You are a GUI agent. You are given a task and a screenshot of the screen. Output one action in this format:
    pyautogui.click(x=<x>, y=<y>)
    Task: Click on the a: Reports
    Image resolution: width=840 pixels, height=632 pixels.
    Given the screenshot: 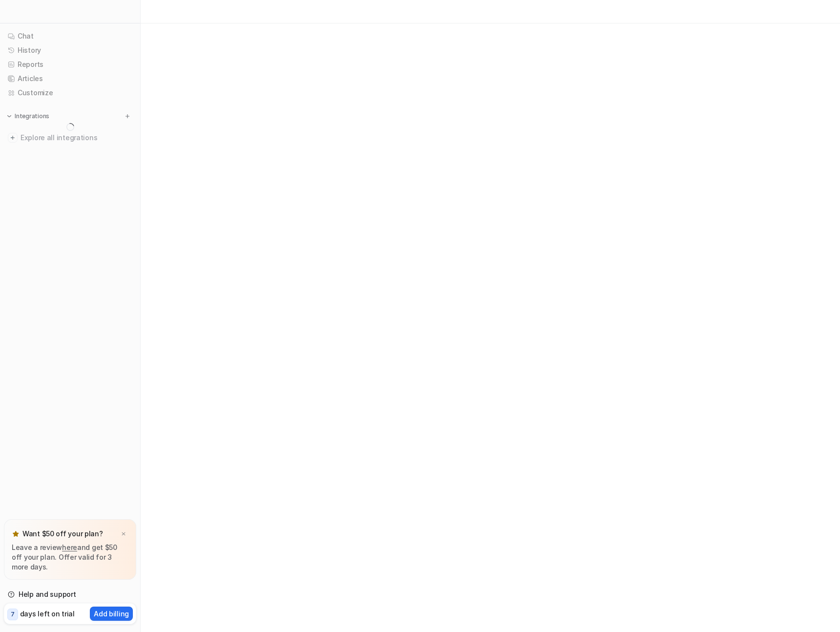 What is the action you would take?
    pyautogui.click(x=70, y=64)
    